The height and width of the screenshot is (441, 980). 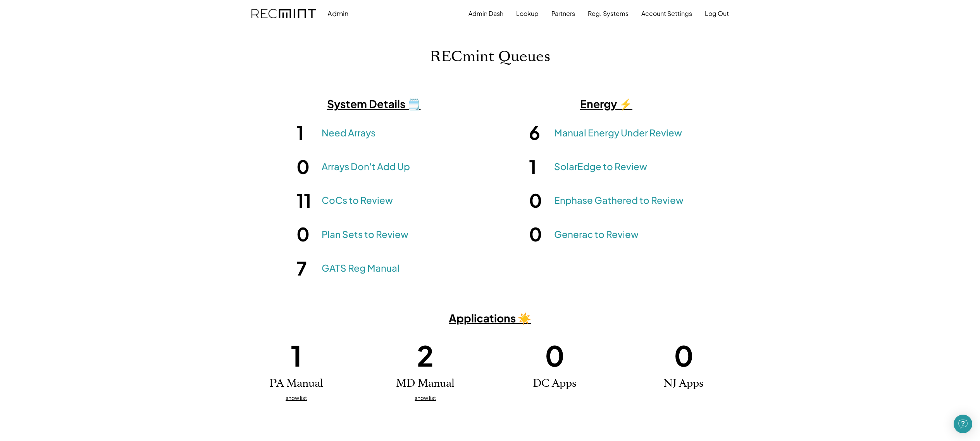 I want to click on button: Log Out, so click(x=717, y=14).